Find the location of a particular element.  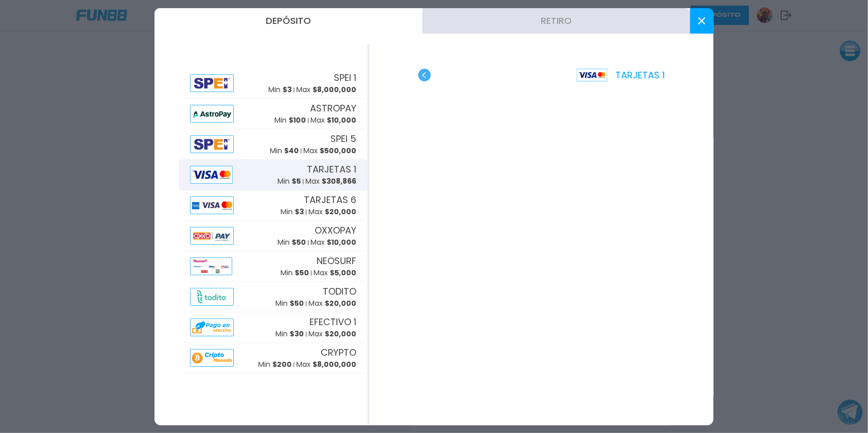

span: EFECTIVO 1 is located at coordinates (333, 322).